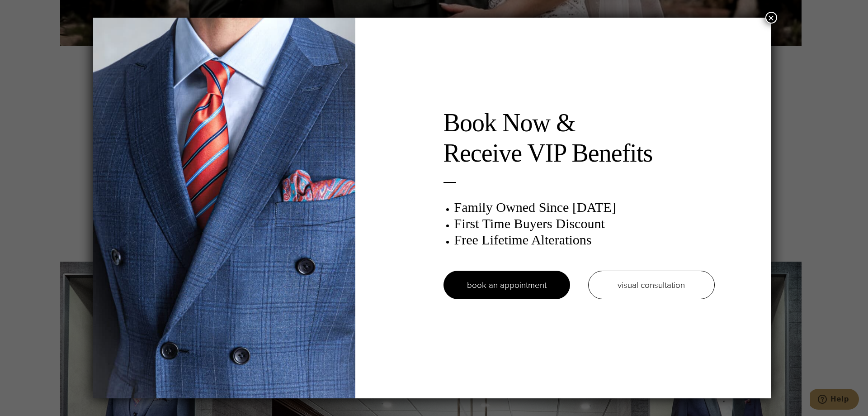 The image size is (868, 416). I want to click on h2: Book Now & Receive VIP Benefits, so click(579, 138).